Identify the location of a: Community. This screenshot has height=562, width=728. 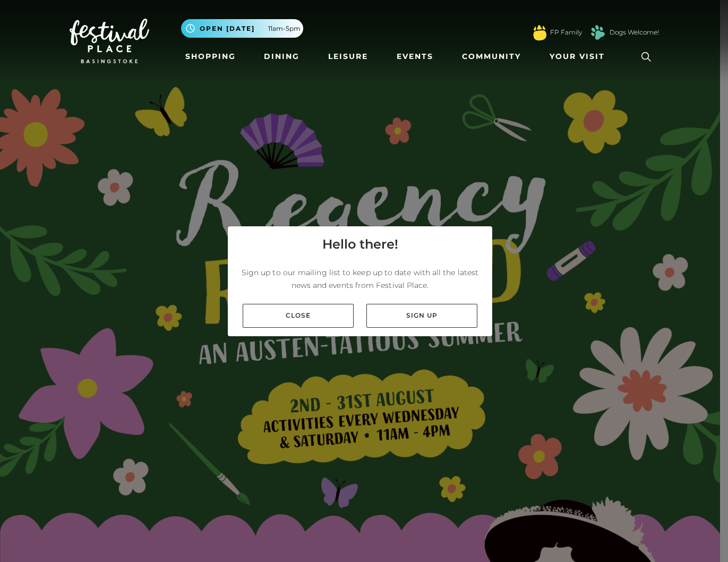
(491, 57).